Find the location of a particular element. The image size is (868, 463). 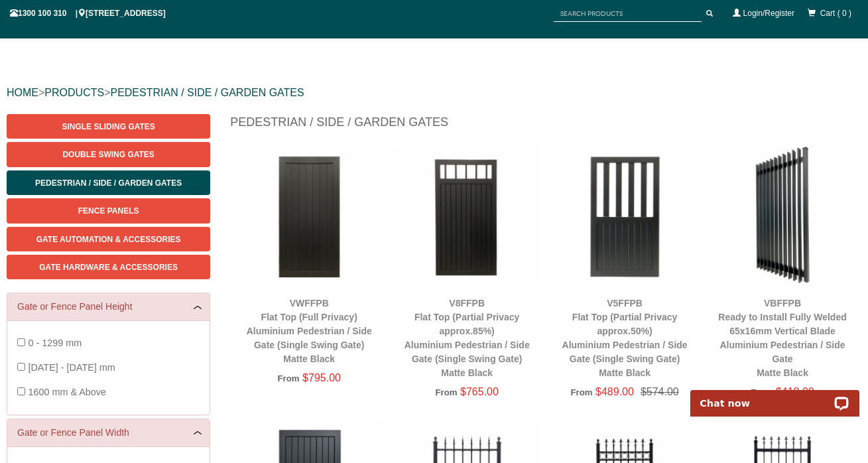

h1: Pedestrian / Side / Garden Gates is located at coordinates (545, 125).